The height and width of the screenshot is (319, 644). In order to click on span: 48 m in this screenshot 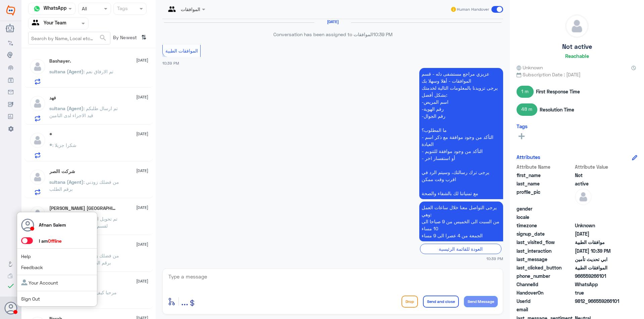, I will do `click(527, 110)`.